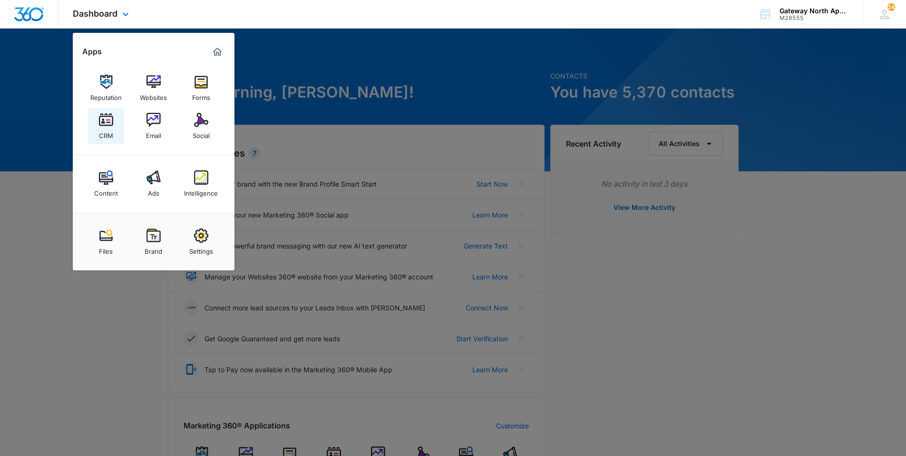  Describe the element at coordinates (201, 191) in the screenshot. I see `div: Intelligence` at that location.